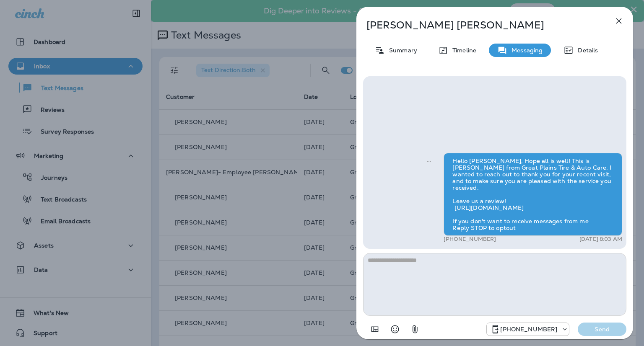 This screenshot has width=644, height=346. What do you see at coordinates (374, 330) in the screenshot?
I see `button: Add in a premade template` at bounding box center [374, 330].